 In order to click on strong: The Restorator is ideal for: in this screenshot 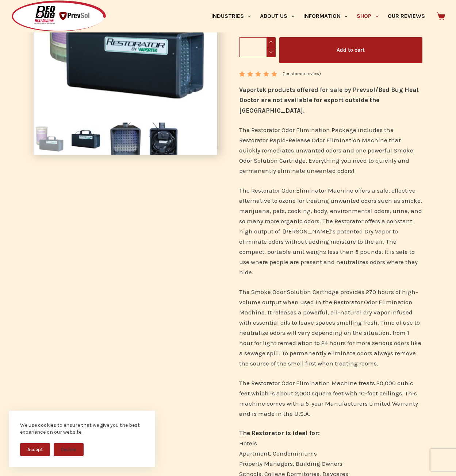, I will do `click(279, 433)`.